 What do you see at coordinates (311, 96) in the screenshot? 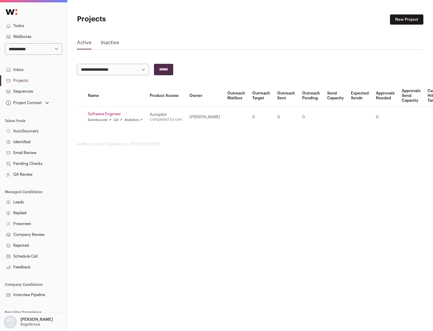
I see `th: Outreach Pending` at bounding box center [311, 96].